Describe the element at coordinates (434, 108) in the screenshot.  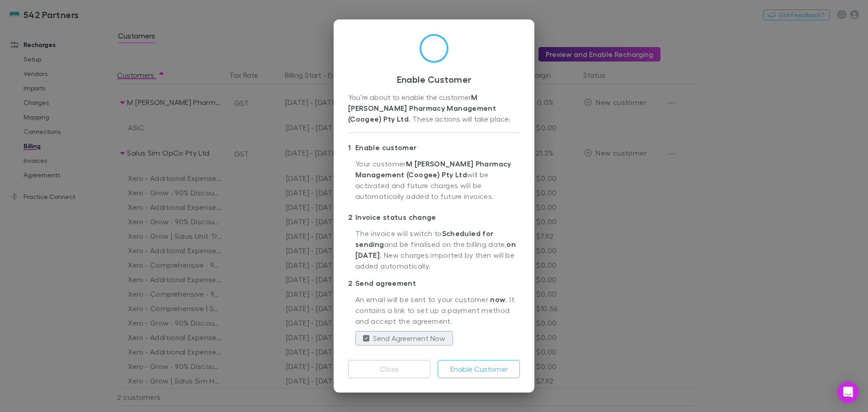
I see `div: You’re about to enable the customer . These actions will take place:` at that location.